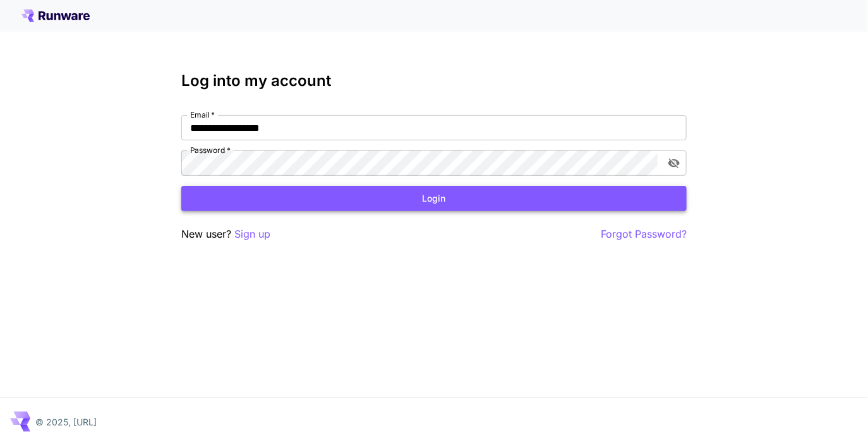  I want to click on p: New user?, so click(225, 233).